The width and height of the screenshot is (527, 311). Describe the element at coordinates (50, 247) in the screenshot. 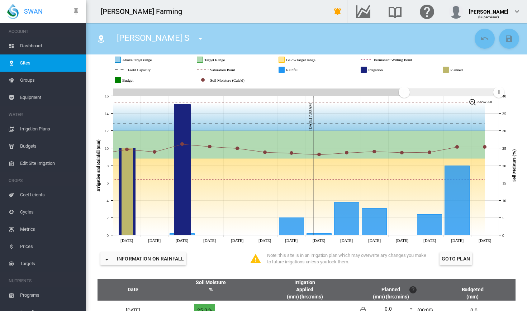

I see `span: Prices` at that location.